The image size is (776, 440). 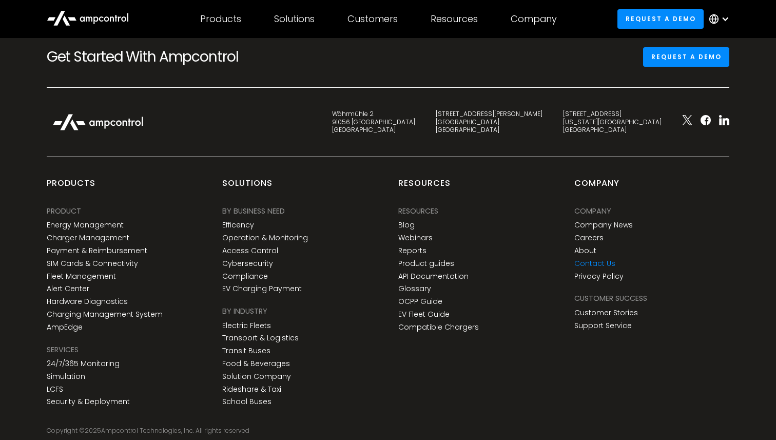 I want to click on div: Customers, so click(x=372, y=19).